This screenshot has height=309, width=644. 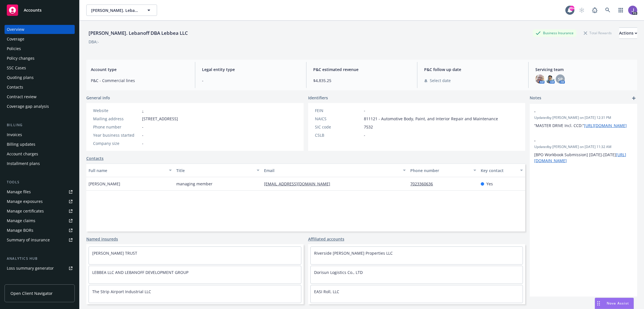 I want to click on a: Policy changes, so click(x=40, y=59).